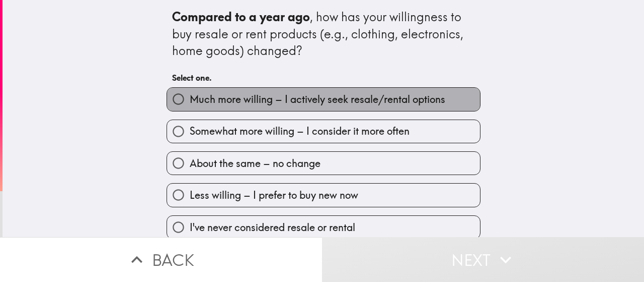 The width and height of the screenshot is (644, 282). What do you see at coordinates (324, 131) in the screenshot?
I see `button: Somewhat more willing – I consider it more often` at bounding box center [324, 131].